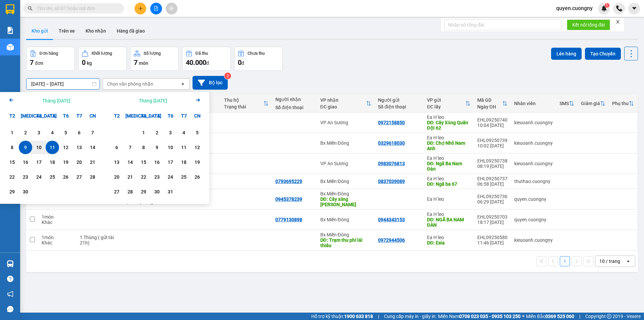 This screenshot has height=320, width=644. Describe the element at coordinates (130, 84) in the screenshot. I see `div: Chọn văn phòng nhận` at that location.